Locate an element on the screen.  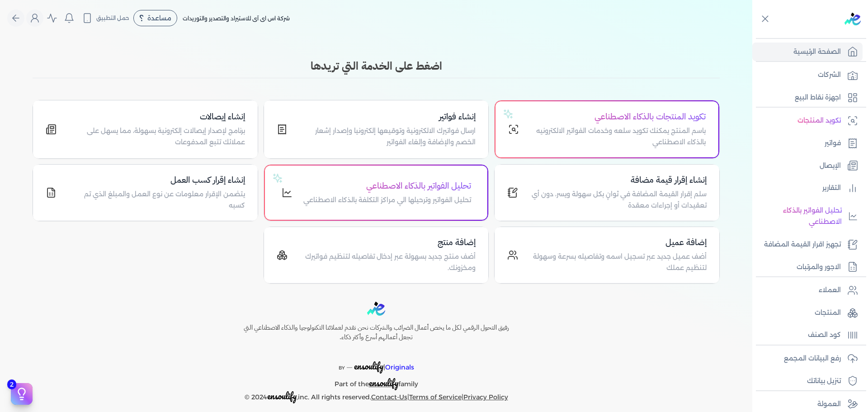
span: مساعدة is located at coordinates (159, 18).